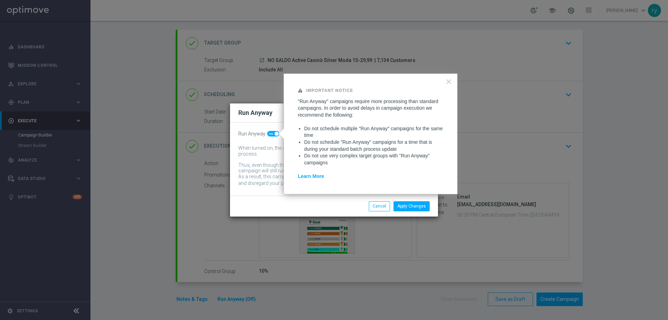 This screenshot has height=320, width=668. What do you see at coordinates (374, 146) in the screenshot?
I see `li: Do not schedule "Run Anyway" campaigns for a time that is during your standard batch process update` at bounding box center [374, 146].